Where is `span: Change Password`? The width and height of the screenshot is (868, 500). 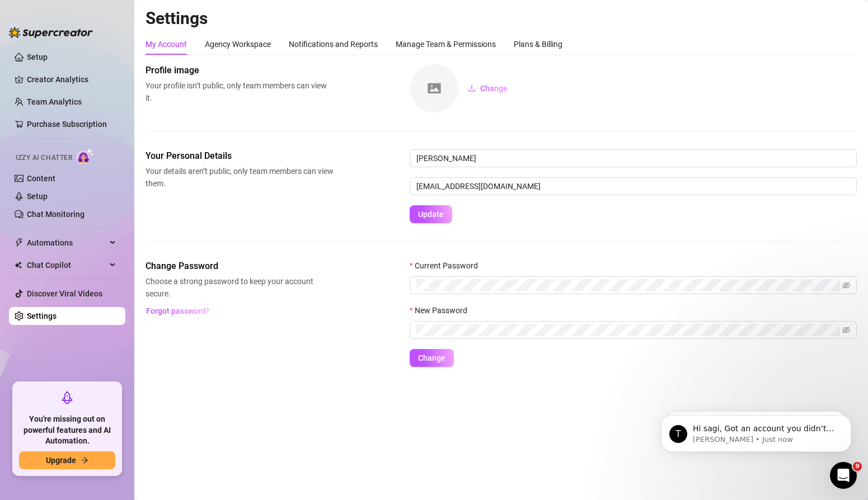 span: Change Password is located at coordinates (239, 266).